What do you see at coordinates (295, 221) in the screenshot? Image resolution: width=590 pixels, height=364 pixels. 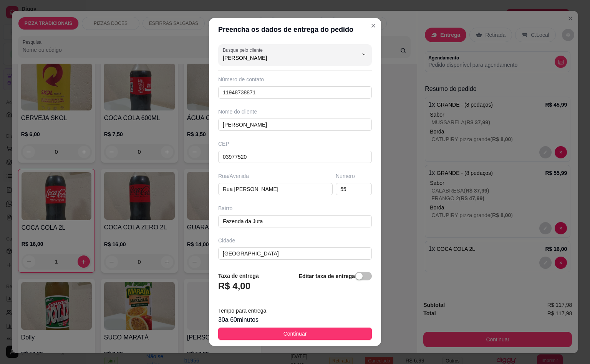 I see `input: Ex.: Bairro Jardim` at bounding box center [295, 221].